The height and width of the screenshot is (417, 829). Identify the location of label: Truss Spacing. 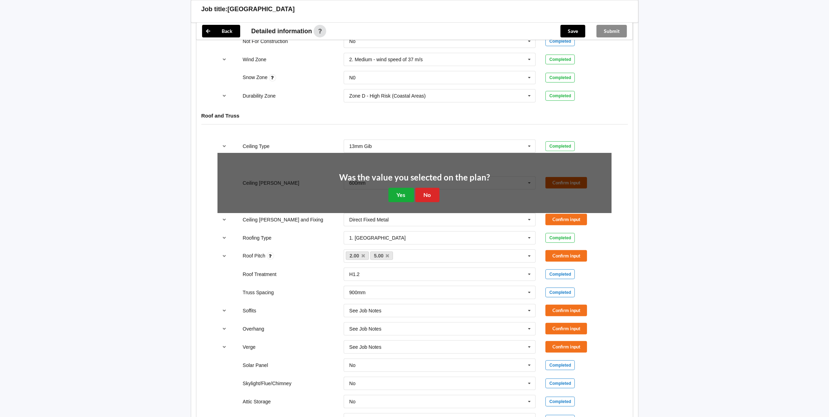
(258, 292).